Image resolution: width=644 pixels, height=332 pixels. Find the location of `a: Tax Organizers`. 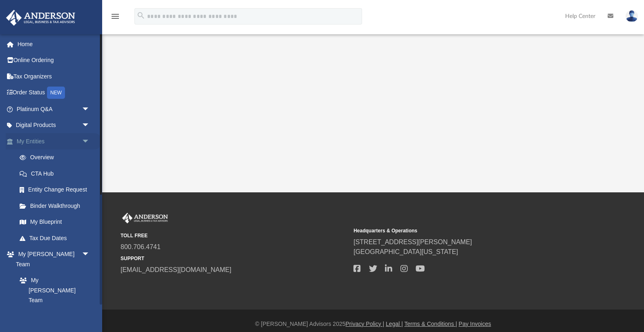

a: Tax Organizers is located at coordinates (54, 76).